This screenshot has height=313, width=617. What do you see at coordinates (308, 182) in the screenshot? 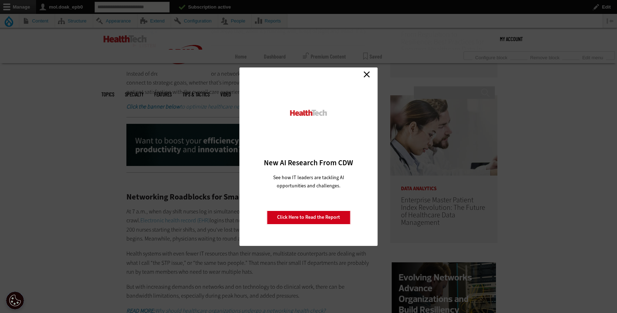
I see `p: See how IT leaders are tackling AI opportunities and challenges.` at bounding box center [308, 182].